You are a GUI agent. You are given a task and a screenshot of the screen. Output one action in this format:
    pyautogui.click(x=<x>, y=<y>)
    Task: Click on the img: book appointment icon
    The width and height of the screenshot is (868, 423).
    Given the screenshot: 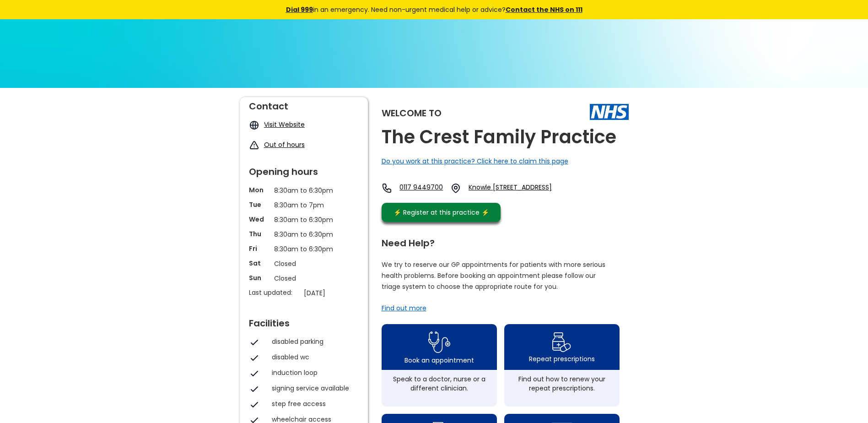 What is the action you would take?
    pyautogui.click(x=440, y=342)
    